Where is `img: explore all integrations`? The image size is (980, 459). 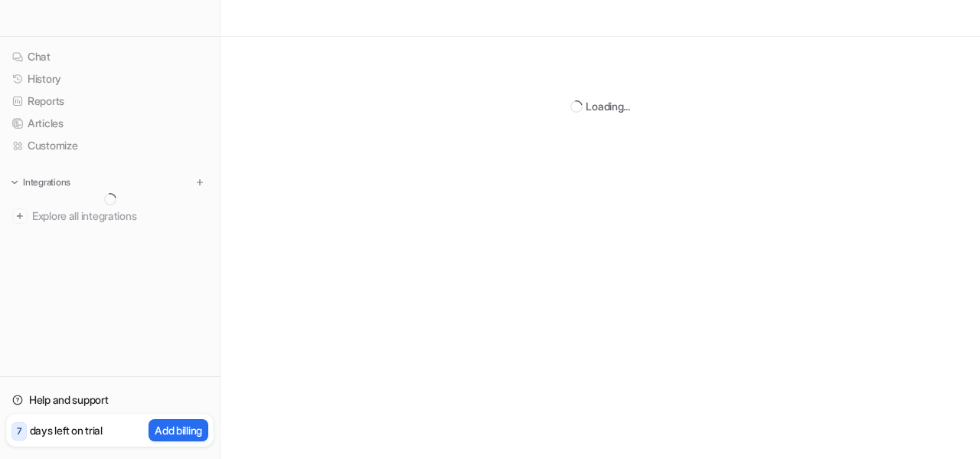
img: explore all integrations is located at coordinates (20, 216).